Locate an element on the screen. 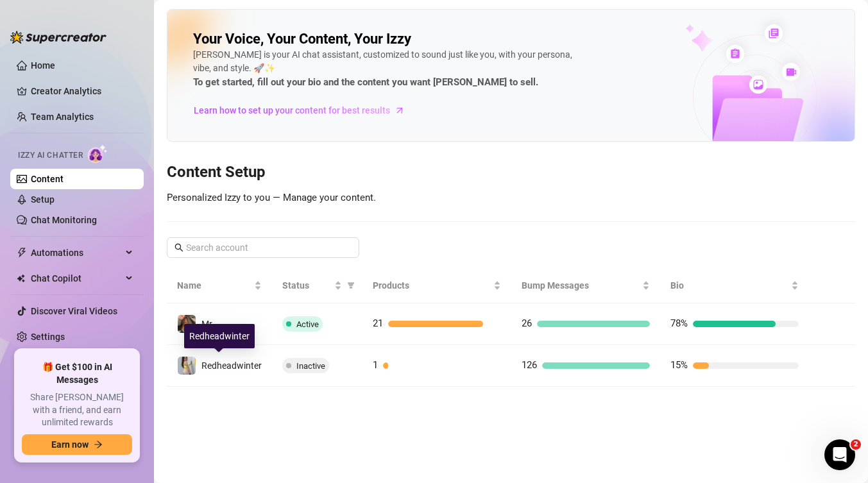 The width and height of the screenshot is (868, 483). th: Status is located at coordinates (317, 285).